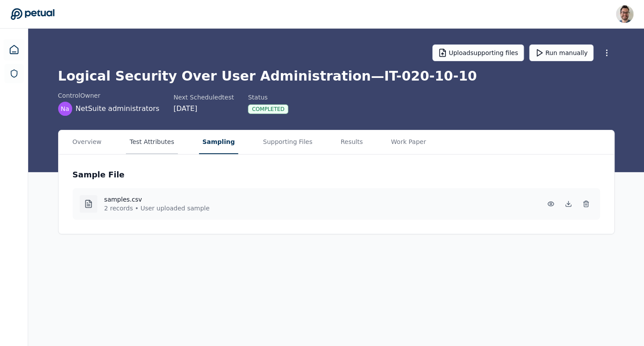 Image resolution: width=644 pixels, height=346 pixels. I want to click on button: Results, so click(351, 142).